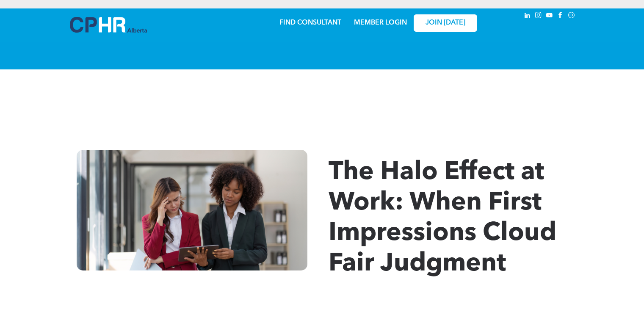  I want to click on a: youtube, so click(549, 16).